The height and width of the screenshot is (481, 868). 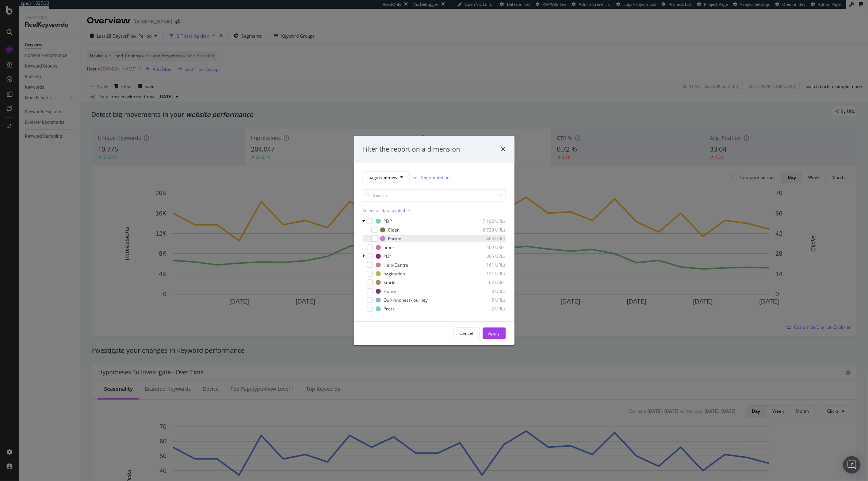 I want to click on div: Select all data available, so click(x=434, y=211).